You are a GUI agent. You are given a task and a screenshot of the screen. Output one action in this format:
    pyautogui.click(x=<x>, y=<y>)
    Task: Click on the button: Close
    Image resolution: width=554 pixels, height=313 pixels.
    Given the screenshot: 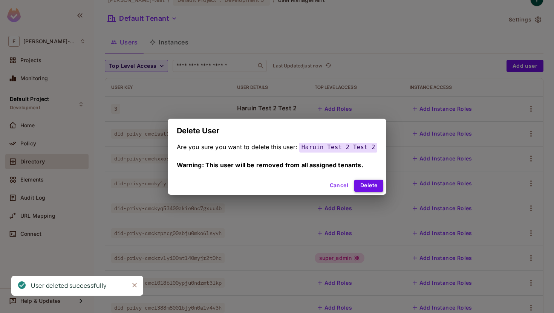 What is the action you would take?
    pyautogui.click(x=134, y=285)
    